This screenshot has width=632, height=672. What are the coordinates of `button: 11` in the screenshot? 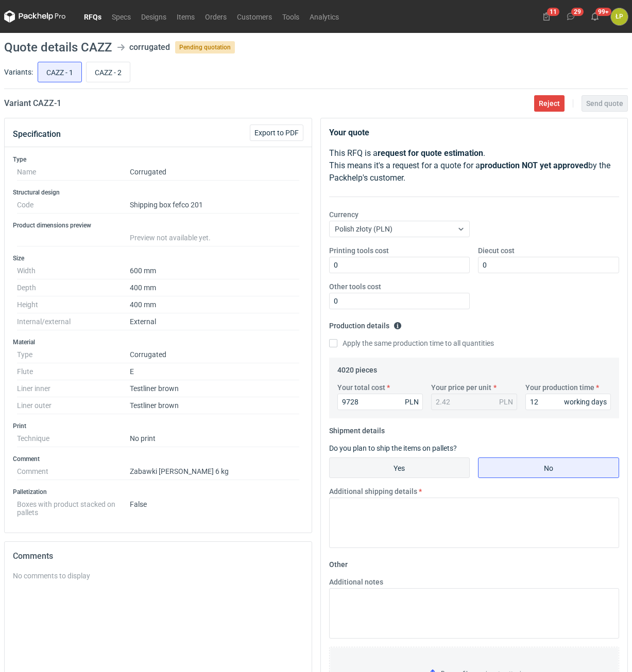 It's located at (547, 17).